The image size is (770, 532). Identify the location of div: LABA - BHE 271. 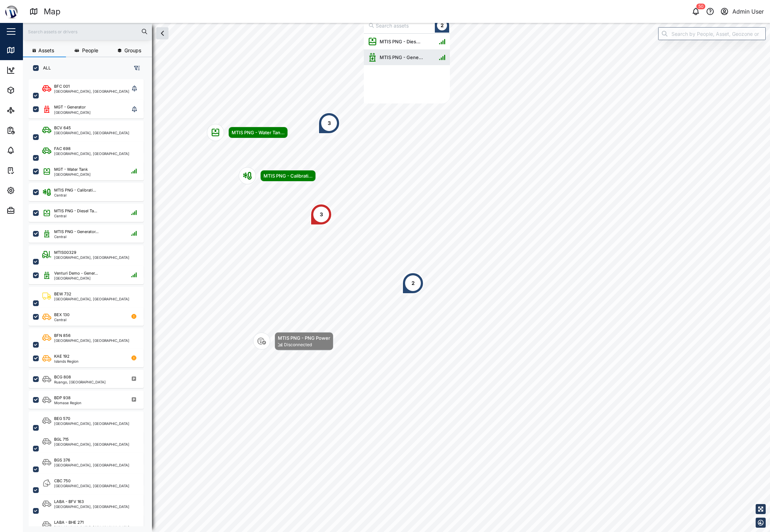
(69, 522).